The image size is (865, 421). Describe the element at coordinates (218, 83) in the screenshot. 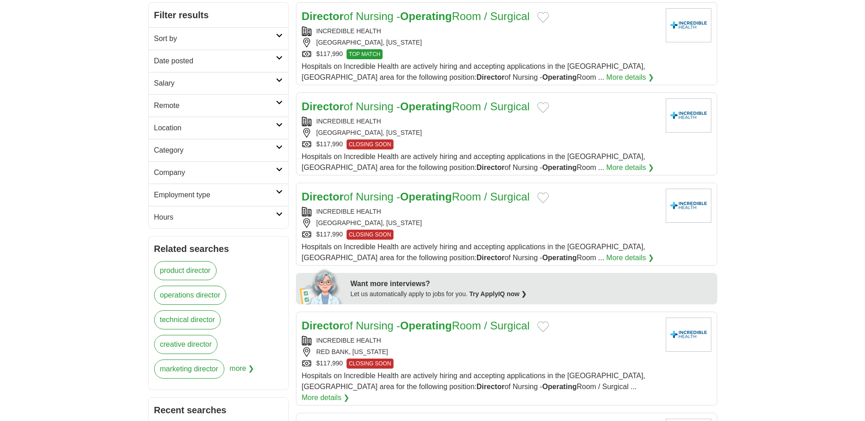

I see `a: Salary` at that location.